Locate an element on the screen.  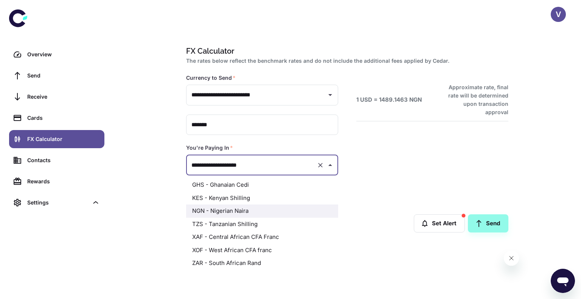
label: You're Paying In is located at coordinates (210, 148).